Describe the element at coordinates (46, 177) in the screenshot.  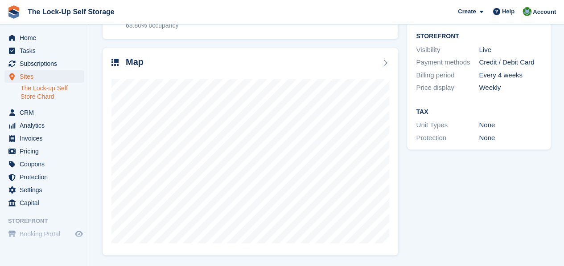
I see `span: Protection` at that location.